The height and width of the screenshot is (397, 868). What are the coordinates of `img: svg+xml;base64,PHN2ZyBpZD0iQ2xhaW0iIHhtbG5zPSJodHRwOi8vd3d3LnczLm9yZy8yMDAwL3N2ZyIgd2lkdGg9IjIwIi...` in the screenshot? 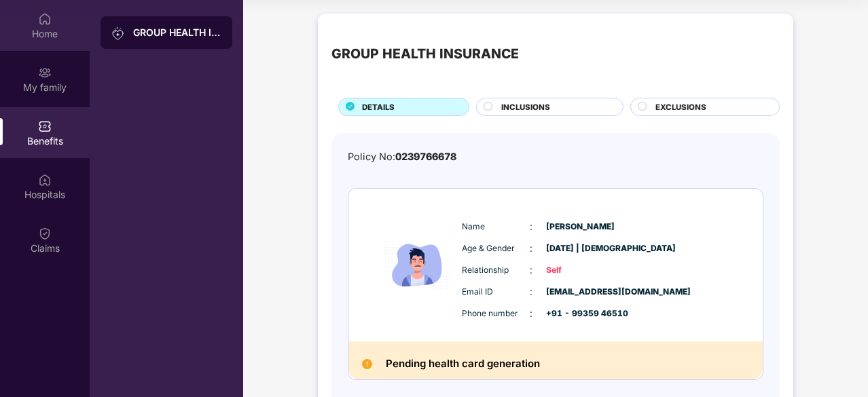 It's located at (45, 233).